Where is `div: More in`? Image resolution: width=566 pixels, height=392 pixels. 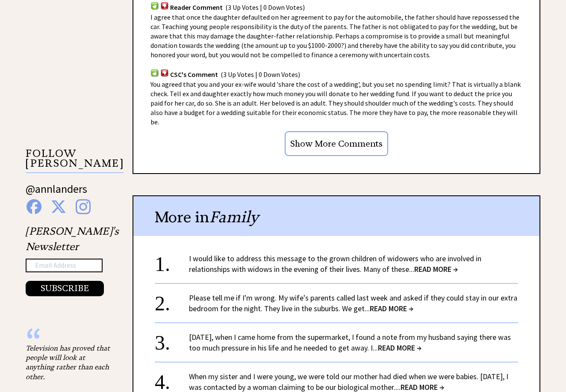
div: More in is located at coordinates (337, 216).